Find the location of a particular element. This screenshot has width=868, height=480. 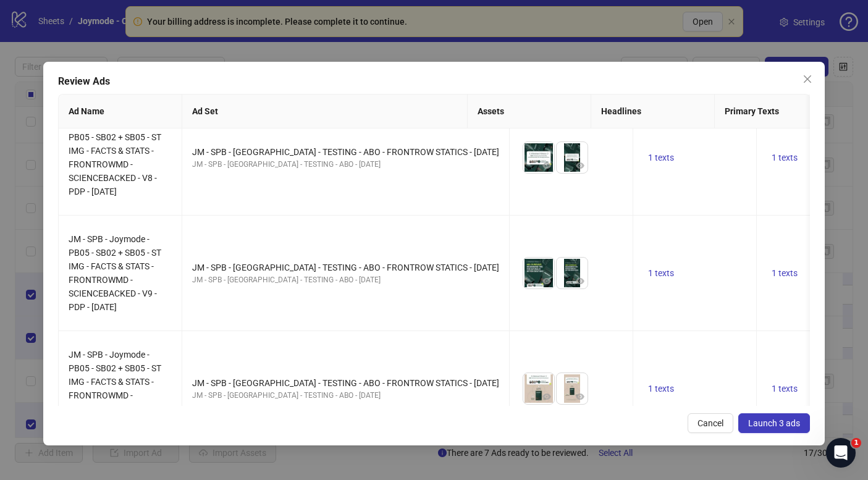

div: Review Ads is located at coordinates (434, 82).